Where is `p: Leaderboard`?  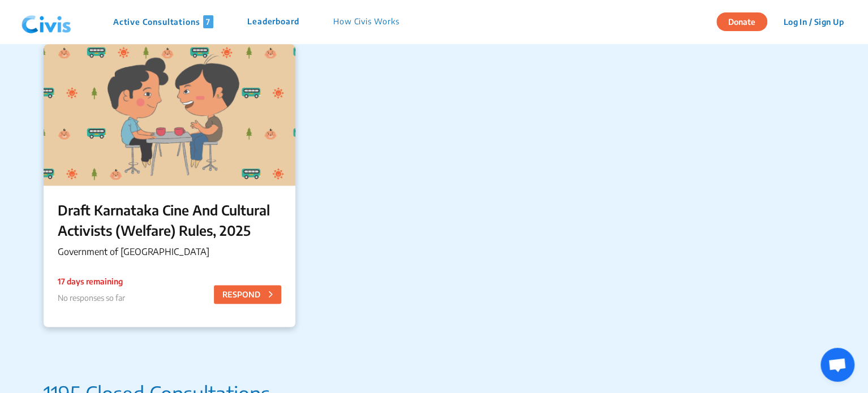
p: Leaderboard is located at coordinates (274, 21).